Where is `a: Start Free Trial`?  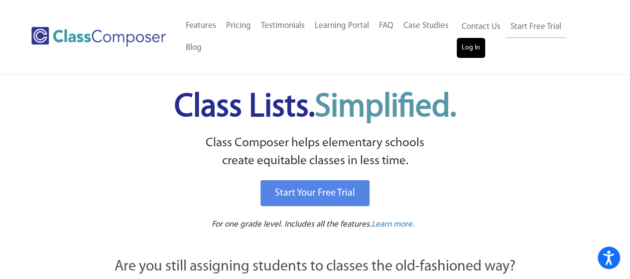
a: Start Free Trial is located at coordinates (536, 27).